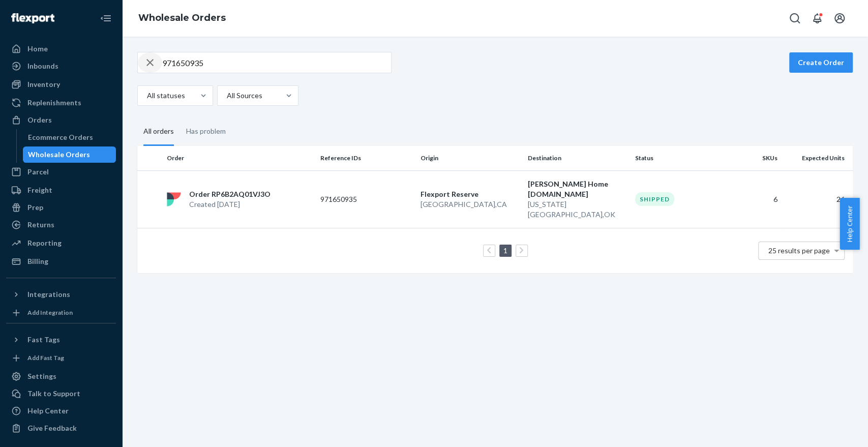  Describe the element at coordinates (840, 18) in the screenshot. I see `button: Open account menu` at that location.